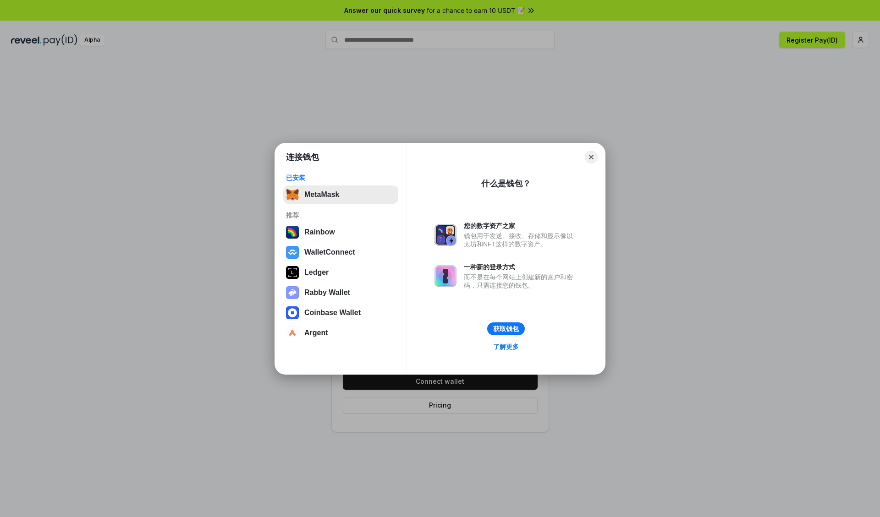 This screenshot has width=880, height=517. What do you see at coordinates (506, 347) in the screenshot?
I see `a: 了解更多` at bounding box center [506, 347].